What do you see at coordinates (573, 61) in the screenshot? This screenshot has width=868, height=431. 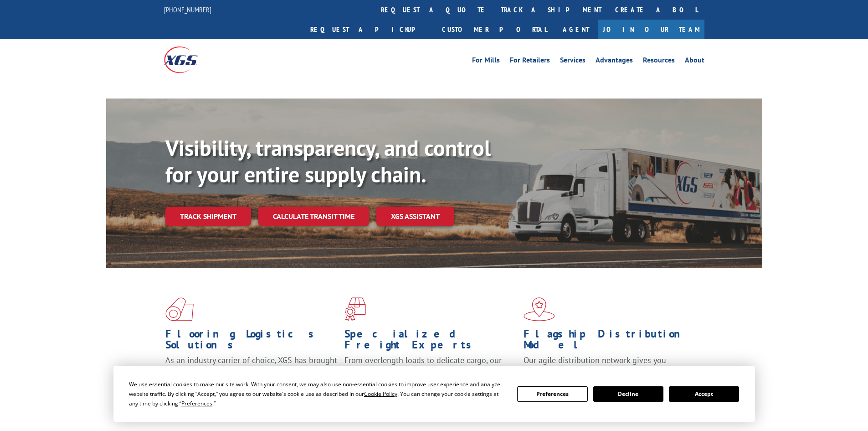 I see `a: Services` at bounding box center [573, 61].